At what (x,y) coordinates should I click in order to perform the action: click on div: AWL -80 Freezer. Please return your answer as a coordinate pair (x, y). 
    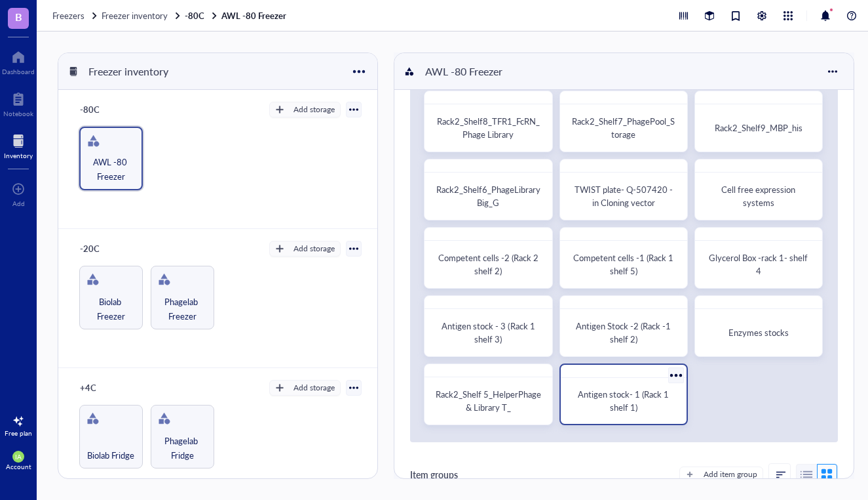
    Looking at the image, I should click on (464, 71).